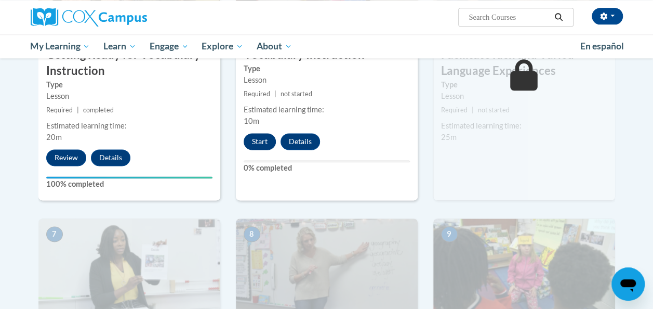 This screenshot has height=309, width=653. Describe the element at coordinates (98, 110) in the screenshot. I see `span: completed` at that location.